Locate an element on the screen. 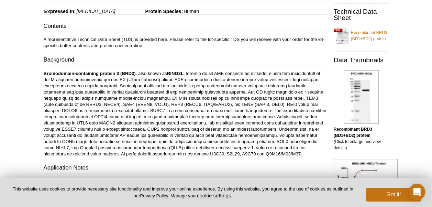 This screenshot has height=207, width=432. span: Protein Species: is located at coordinates (149, 11).